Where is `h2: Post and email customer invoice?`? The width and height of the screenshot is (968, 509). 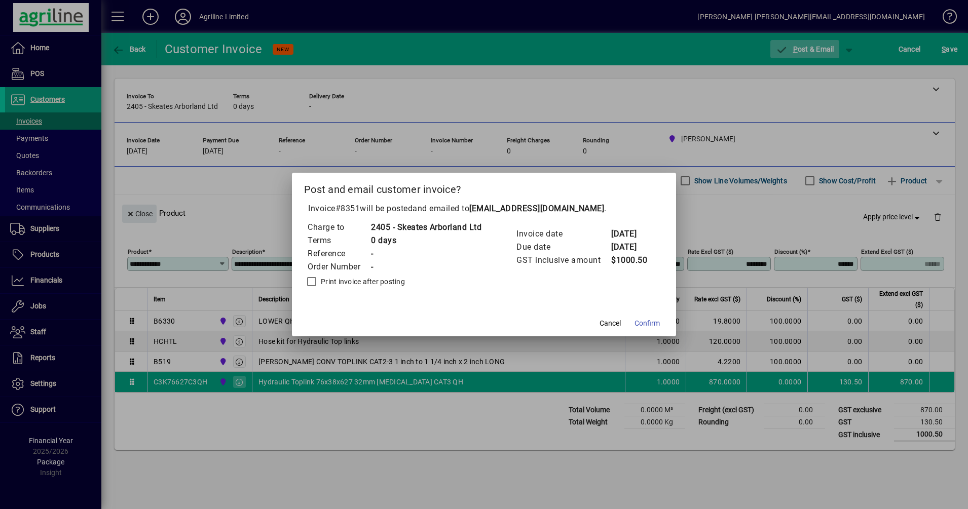 h2: Post and email customer invoice? is located at coordinates (484, 187).